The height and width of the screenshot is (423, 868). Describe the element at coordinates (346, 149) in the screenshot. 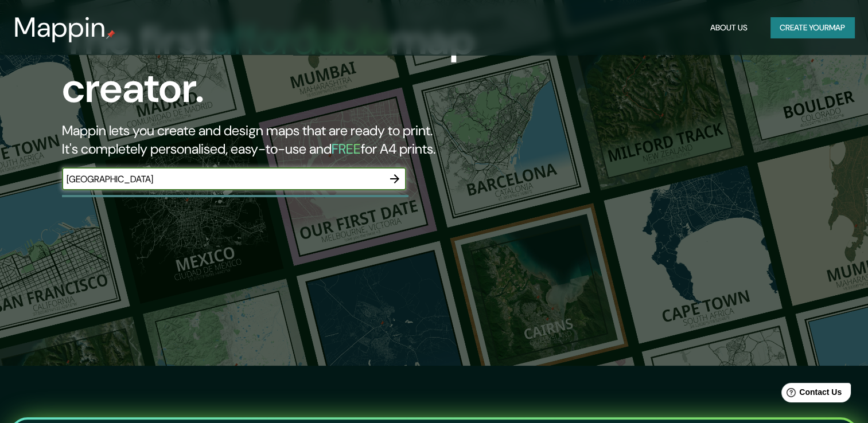

I see `h5: FREE` at that location.